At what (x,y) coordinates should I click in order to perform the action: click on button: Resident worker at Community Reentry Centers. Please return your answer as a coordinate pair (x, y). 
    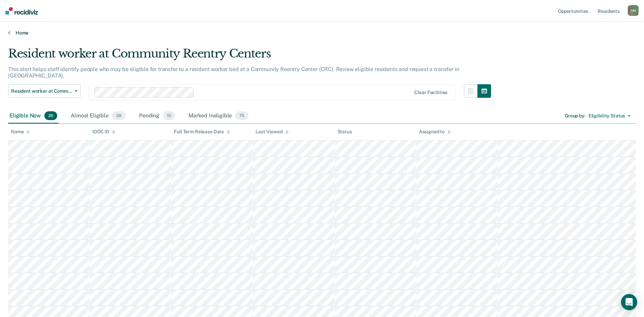
    Looking at the image, I should click on (44, 91).